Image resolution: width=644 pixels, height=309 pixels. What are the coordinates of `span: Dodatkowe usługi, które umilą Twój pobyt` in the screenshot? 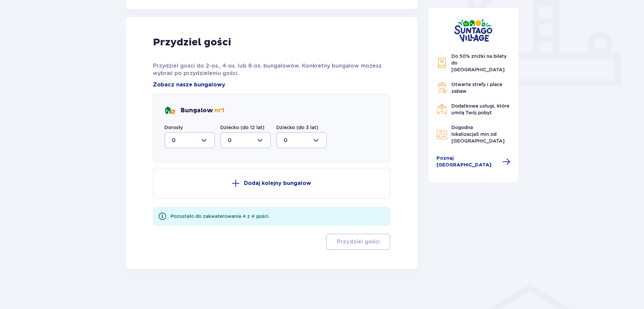 It's located at (481, 110).